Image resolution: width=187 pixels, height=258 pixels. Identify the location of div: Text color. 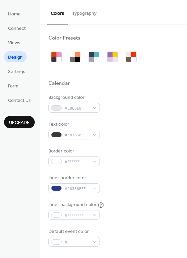
(74, 124).